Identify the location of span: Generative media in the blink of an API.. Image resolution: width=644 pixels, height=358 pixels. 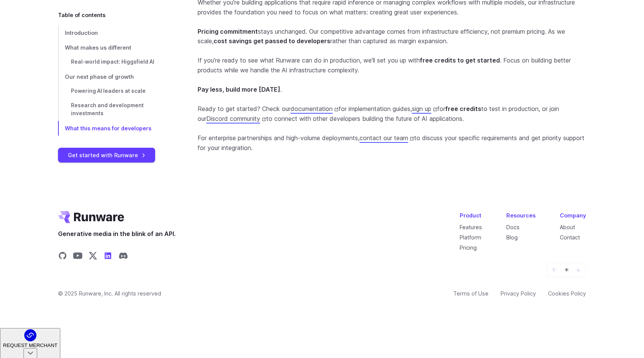
(117, 234).